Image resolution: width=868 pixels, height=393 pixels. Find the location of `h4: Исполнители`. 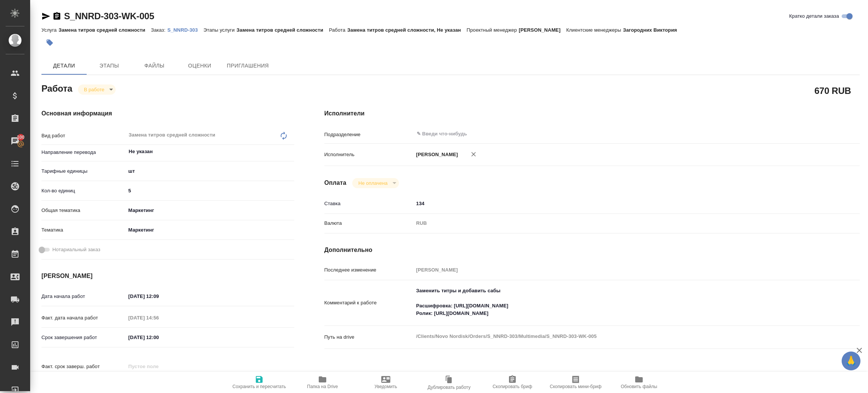

h4: Исполнители is located at coordinates (592, 114).